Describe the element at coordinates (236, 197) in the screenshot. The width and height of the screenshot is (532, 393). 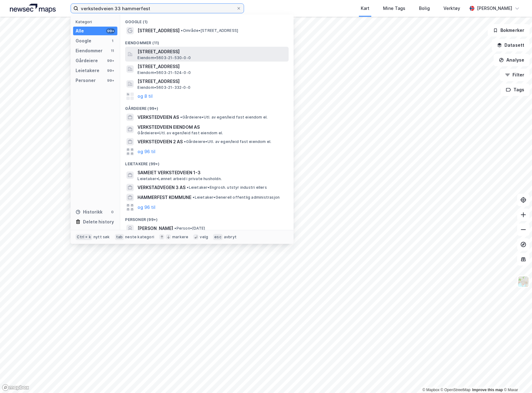
I see `span: Leietaker • Generell offentlig administrasjon` at that location.